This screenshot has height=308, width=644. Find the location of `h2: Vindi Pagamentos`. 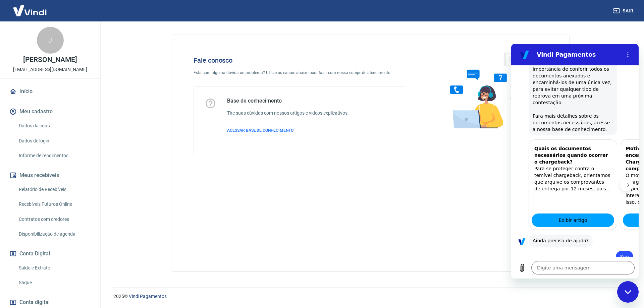

h2: Vindi Pagamentos is located at coordinates (66, 11).